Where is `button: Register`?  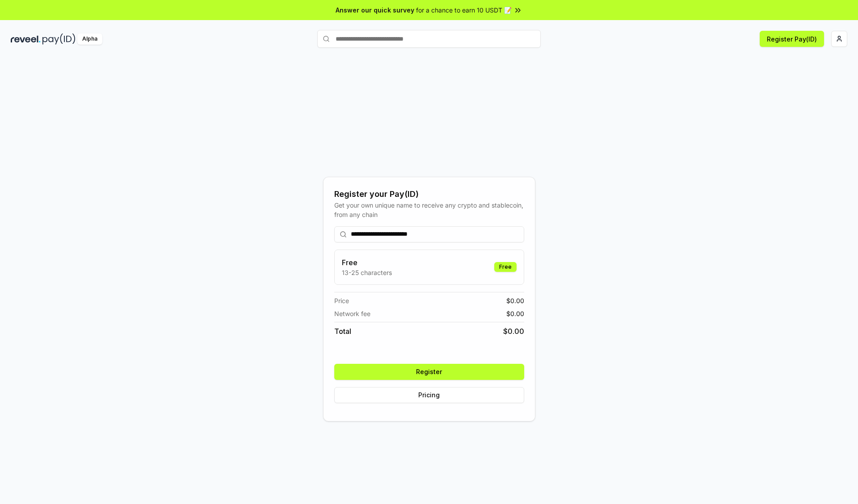
button: Register is located at coordinates (429, 371).